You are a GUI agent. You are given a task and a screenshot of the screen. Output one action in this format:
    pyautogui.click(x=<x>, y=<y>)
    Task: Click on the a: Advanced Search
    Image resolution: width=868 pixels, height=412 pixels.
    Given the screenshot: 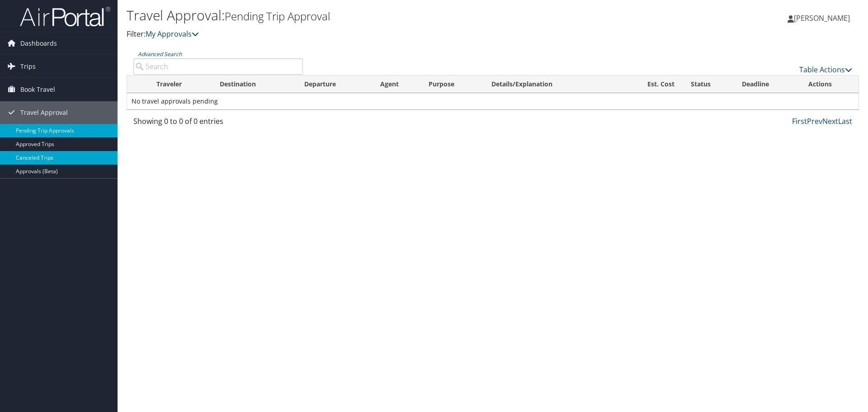 What is the action you would take?
    pyautogui.click(x=159, y=54)
    